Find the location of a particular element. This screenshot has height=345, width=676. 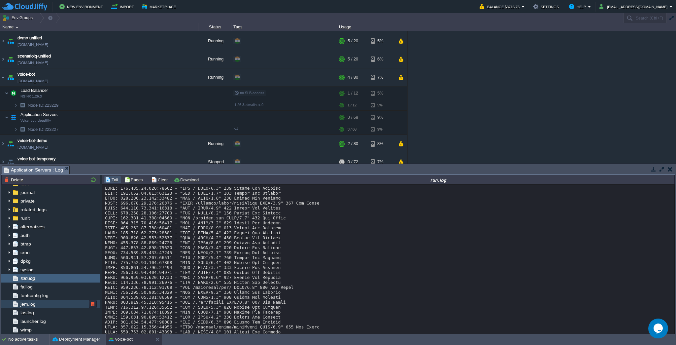

span: lastlog is located at coordinates (27, 312).